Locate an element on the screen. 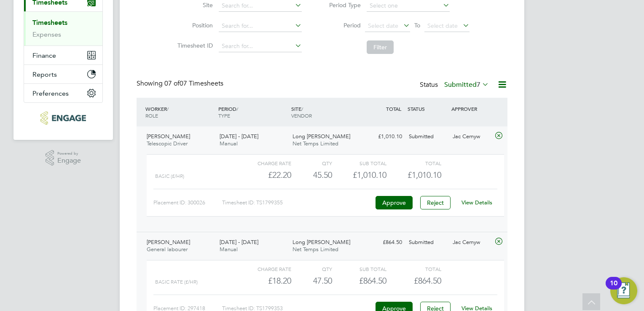 This screenshot has height=311, width=644. span: Finance is located at coordinates (44, 55).